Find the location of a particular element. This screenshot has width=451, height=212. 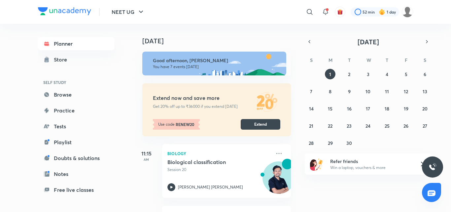

img: Tarmanjot Singh is located at coordinates (407, 12).